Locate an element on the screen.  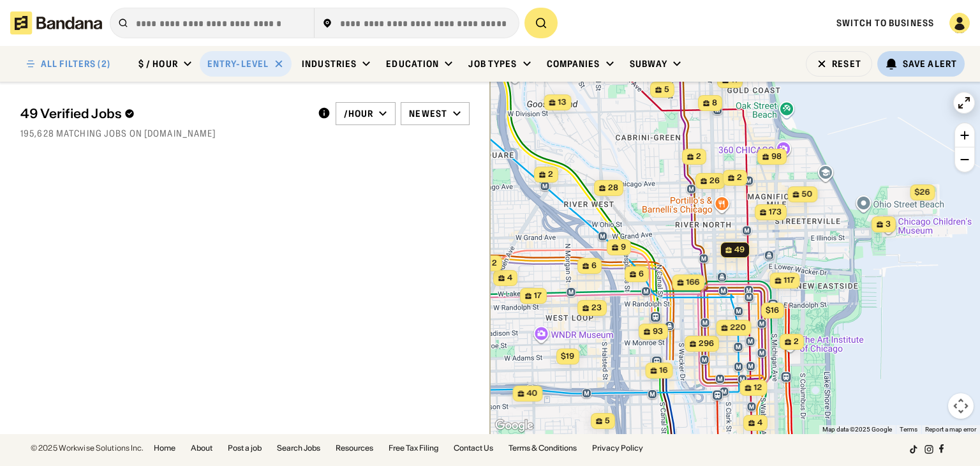
img: Bandana logotype is located at coordinates (56, 23).